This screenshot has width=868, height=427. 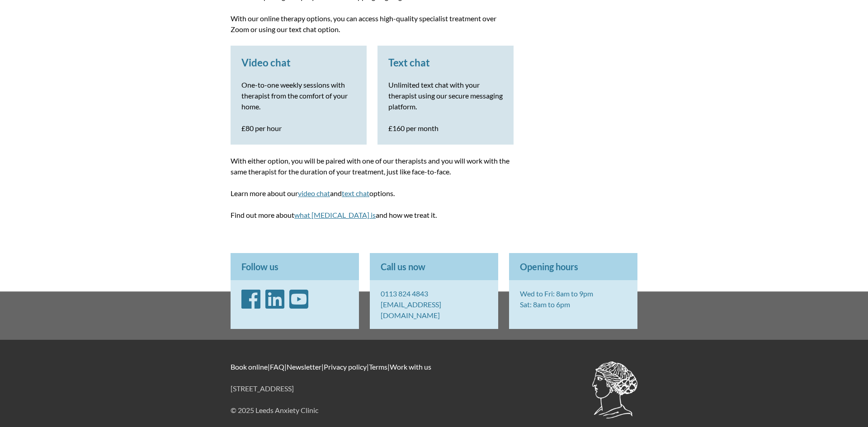 What do you see at coordinates (294, 267) in the screenshot?
I see `p: Follow us` at bounding box center [294, 267].